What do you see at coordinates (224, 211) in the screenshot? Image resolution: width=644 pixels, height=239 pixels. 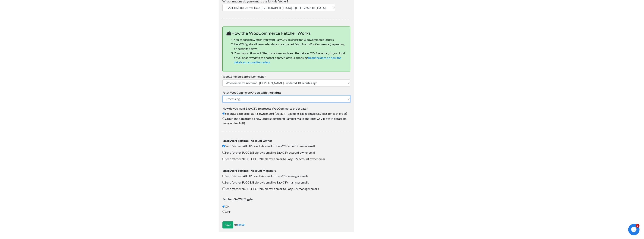 I see `input: OFF` at bounding box center [224, 211].